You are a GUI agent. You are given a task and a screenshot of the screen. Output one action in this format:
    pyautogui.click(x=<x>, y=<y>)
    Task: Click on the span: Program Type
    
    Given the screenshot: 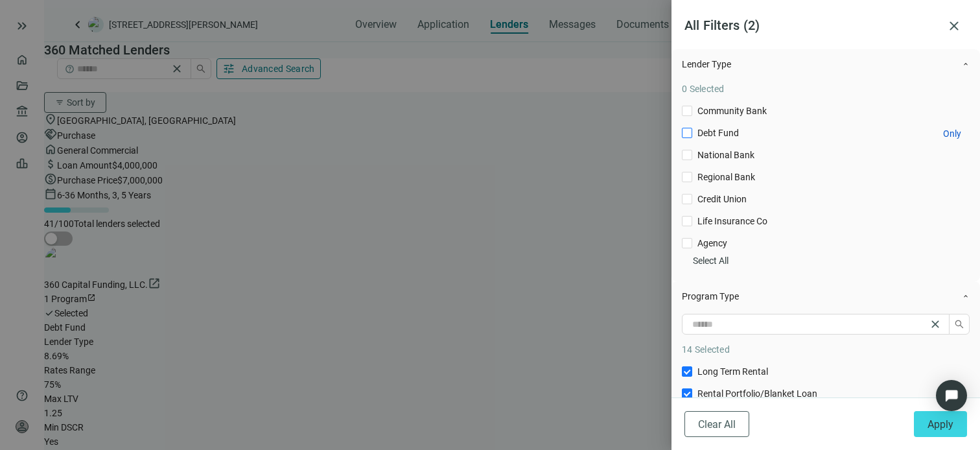 What is the action you would take?
    pyautogui.click(x=710, y=297)
    